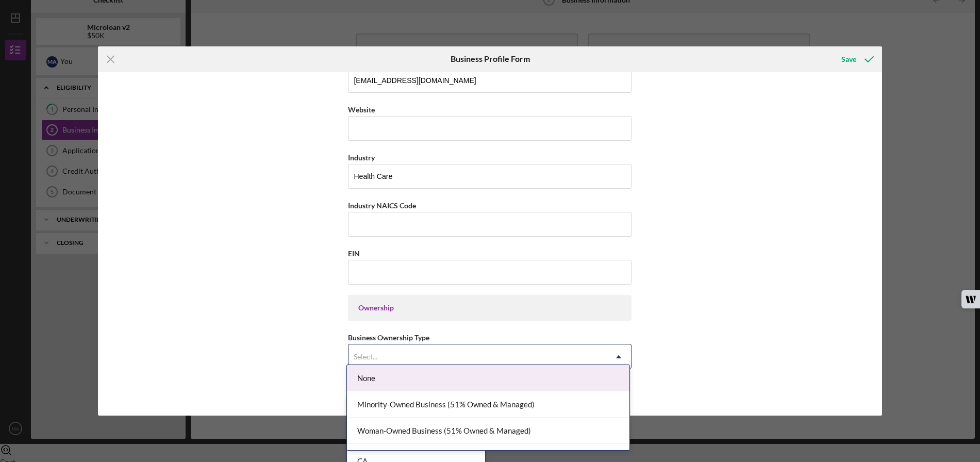 The image size is (980, 462). I want to click on div: Select..., so click(366, 357).